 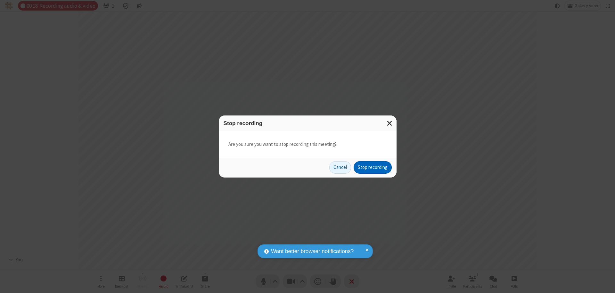 I want to click on span: Want better browser notifications?, so click(x=312, y=252).